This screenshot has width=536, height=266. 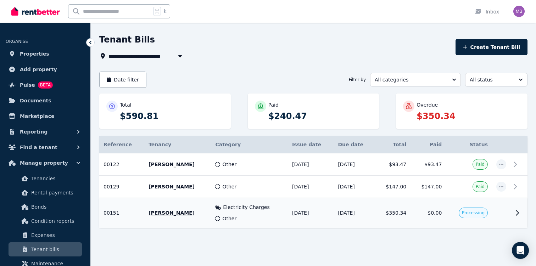 What do you see at coordinates (249, 145) in the screenshot?
I see `th: Category` at bounding box center [249, 145].